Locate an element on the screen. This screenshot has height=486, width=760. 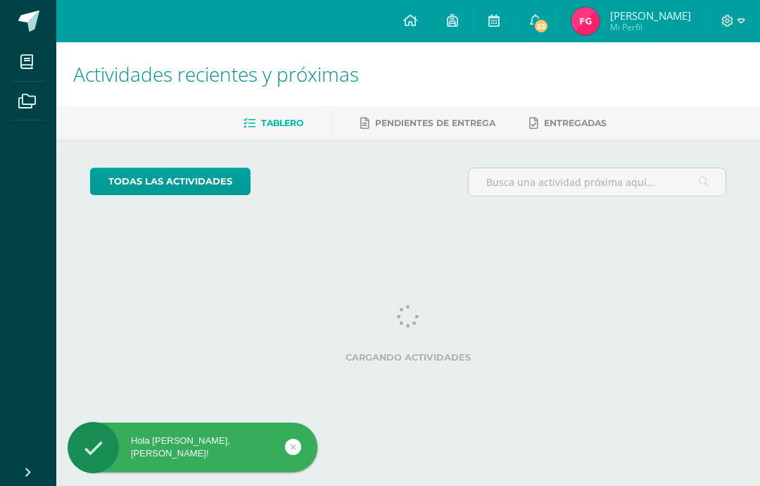
a: todas las Actividades is located at coordinates (170, 181).